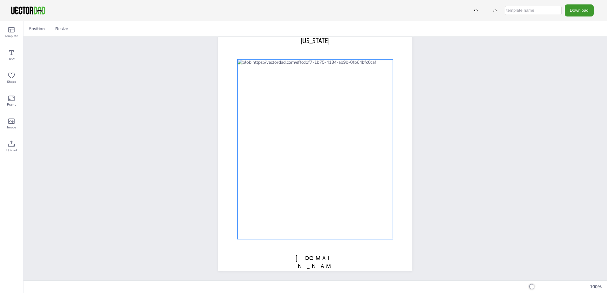  What do you see at coordinates (11, 128) in the screenshot?
I see `span: Image` at bounding box center [11, 128].